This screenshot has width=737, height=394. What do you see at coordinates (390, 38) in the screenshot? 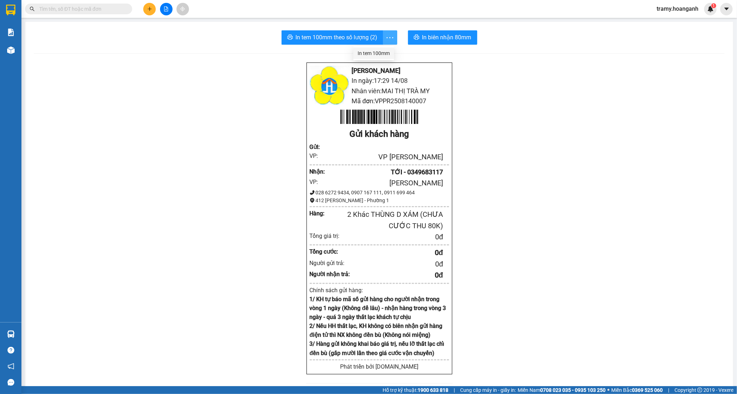
I see `span: more` at bounding box center [390, 38].